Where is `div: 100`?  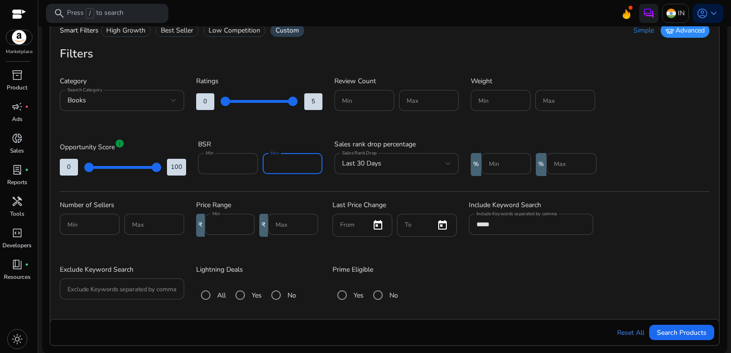 div: 100 is located at coordinates (177, 167).